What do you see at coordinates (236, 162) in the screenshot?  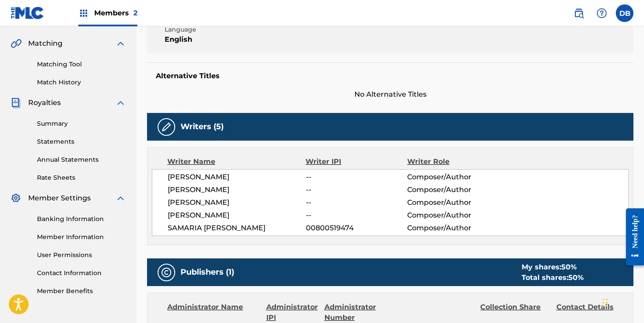 I see `div: Writer Name` at bounding box center [236, 162].